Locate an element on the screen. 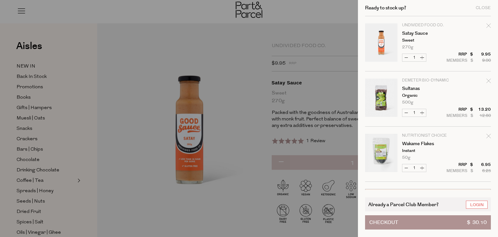  span: $ 30.10 is located at coordinates (477, 222).